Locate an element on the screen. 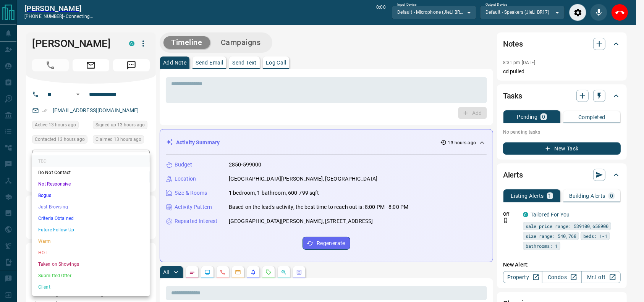 The width and height of the screenshot is (644, 302). li: HOT is located at coordinates (91, 252).